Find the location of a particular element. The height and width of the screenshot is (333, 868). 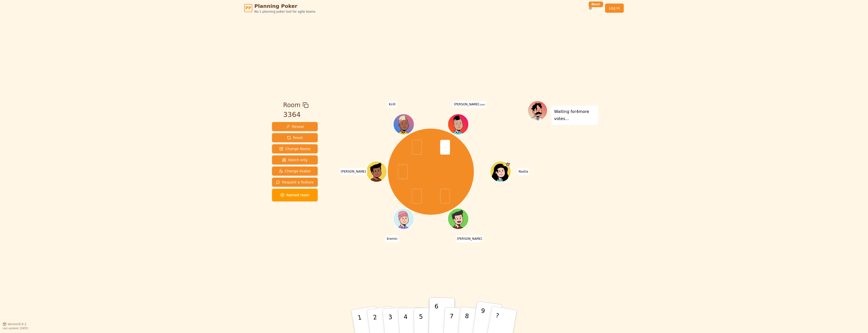

span: Request a feature is located at coordinates (294, 182).